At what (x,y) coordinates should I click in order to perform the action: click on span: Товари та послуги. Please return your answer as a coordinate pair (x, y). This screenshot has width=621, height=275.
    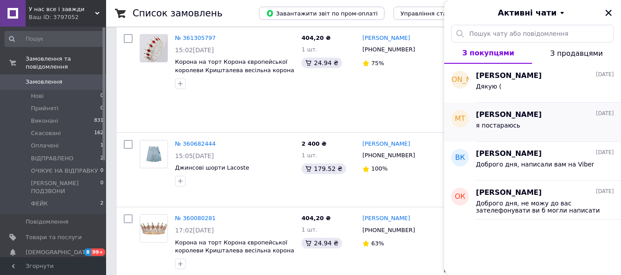
    Looking at the image, I should click on (53, 237).